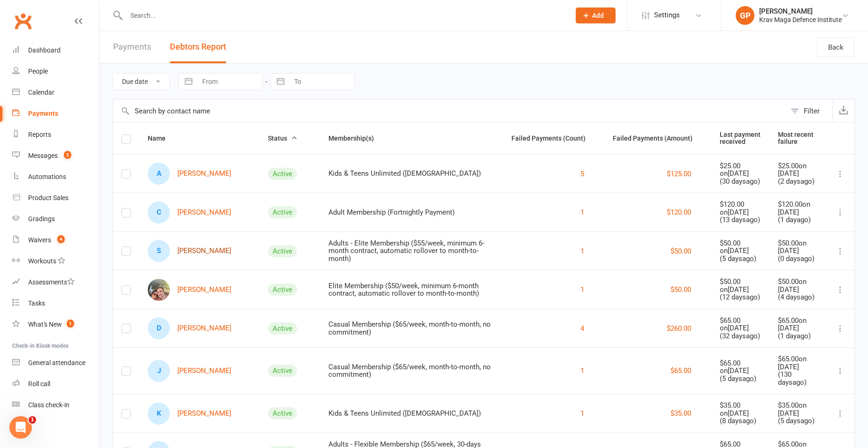 This screenshot has width=868, height=448. What do you see at coordinates (55, 324) in the screenshot?
I see `a: What's New1` at bounding box center [55, 324].